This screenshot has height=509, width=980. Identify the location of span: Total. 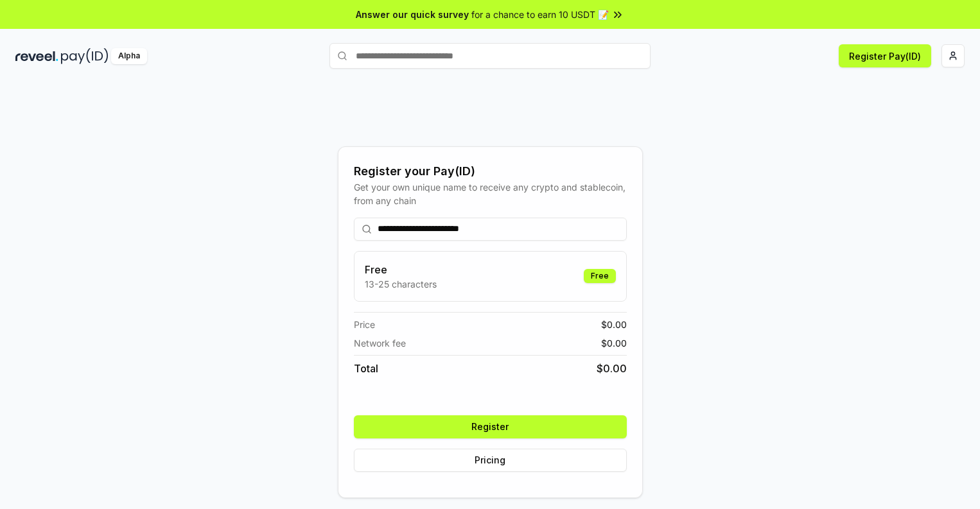
(366, 368).